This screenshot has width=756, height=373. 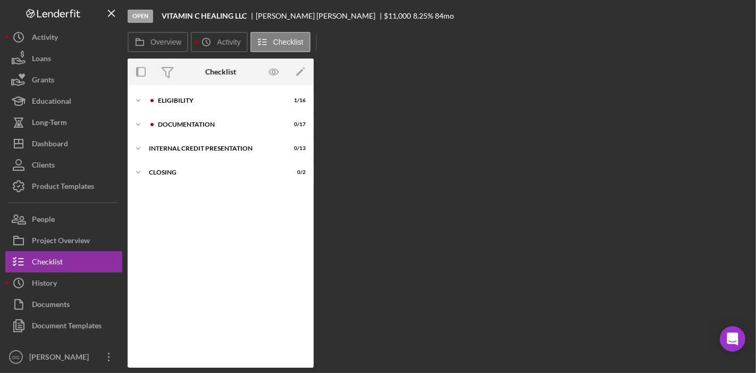 What do you see at coordinates (64, 240) in the screenshot?
I see `button: Project Overview` at bounding box center [64, 240].